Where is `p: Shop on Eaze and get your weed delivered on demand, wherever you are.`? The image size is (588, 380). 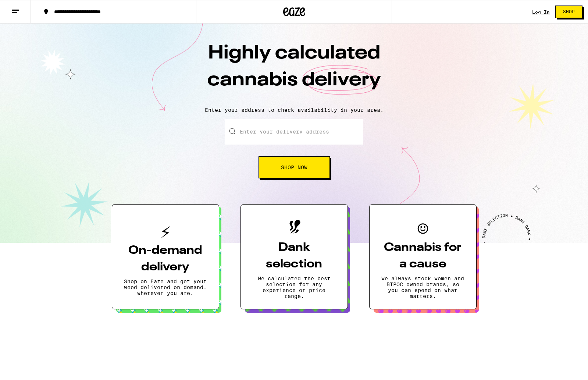 p: Shop on Eaze and get your weed delivered on demand, wherever you are. is located at coordinates (165, 287).